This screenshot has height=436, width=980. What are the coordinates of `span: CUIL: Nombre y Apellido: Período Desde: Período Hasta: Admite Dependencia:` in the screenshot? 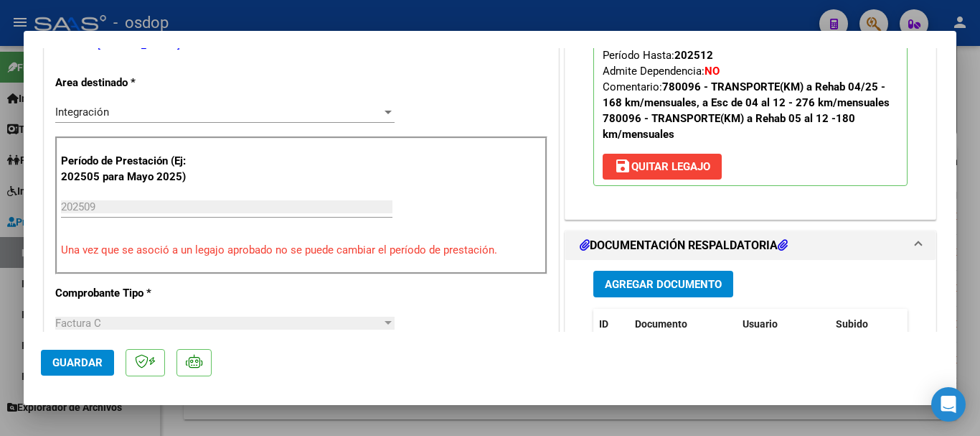 It's located at (746, 71).